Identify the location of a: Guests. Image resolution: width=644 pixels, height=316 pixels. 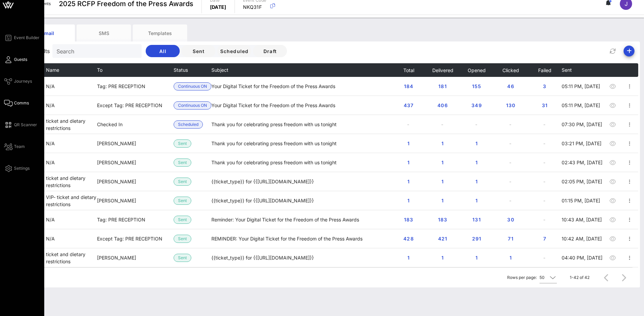
(15, 59).